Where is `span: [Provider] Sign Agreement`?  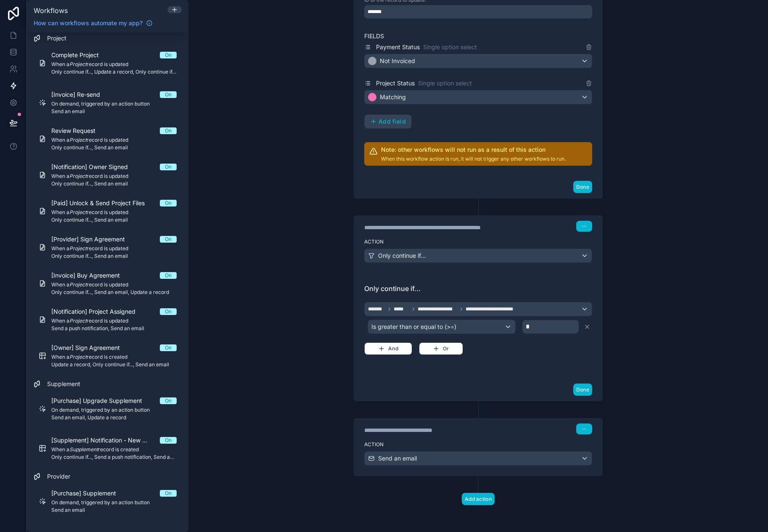 span: [Provider] Sign Agreement is located at coordinates (93, 239).